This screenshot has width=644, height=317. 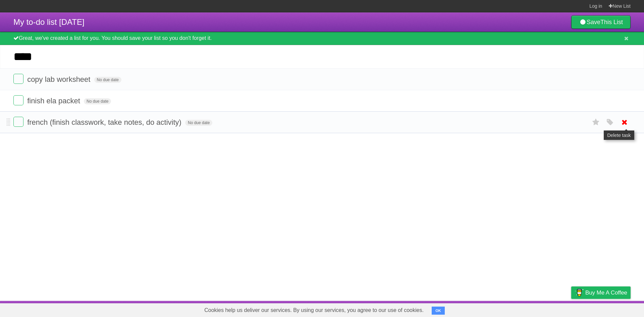 What do you see at coordinates (547, 309) in the screenshot?
I see `a: Terms` at bounding box center [547, 309].